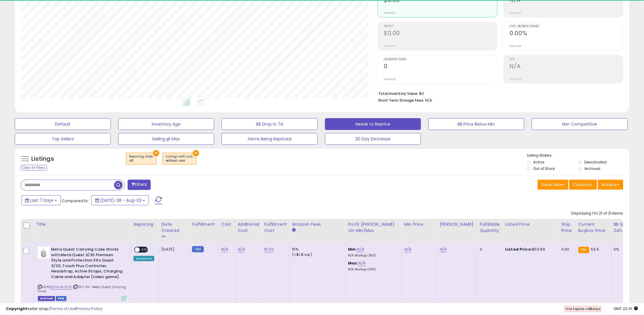 This screenshot has height=315, width=644. Describe the element at coordinates (440, 26) in the screenshot. I see `span: Profit` at that location.